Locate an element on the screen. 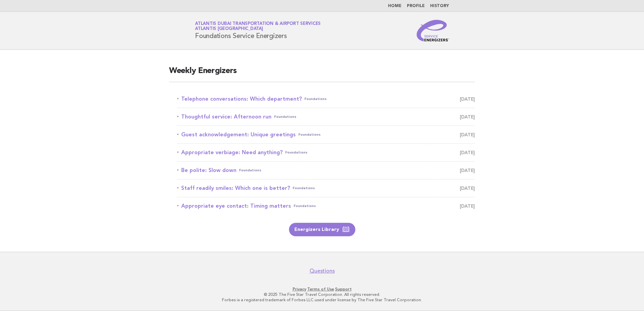 The image size is (644, 311). a: Profile is located at coordinates (416, 6).